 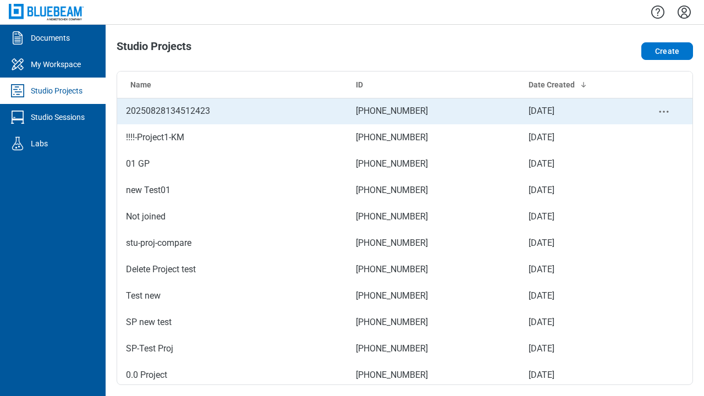 What do you see at coordinates (39, 143) in the screenshot?
I see `div: Labs` at bounding box center [39, 143].